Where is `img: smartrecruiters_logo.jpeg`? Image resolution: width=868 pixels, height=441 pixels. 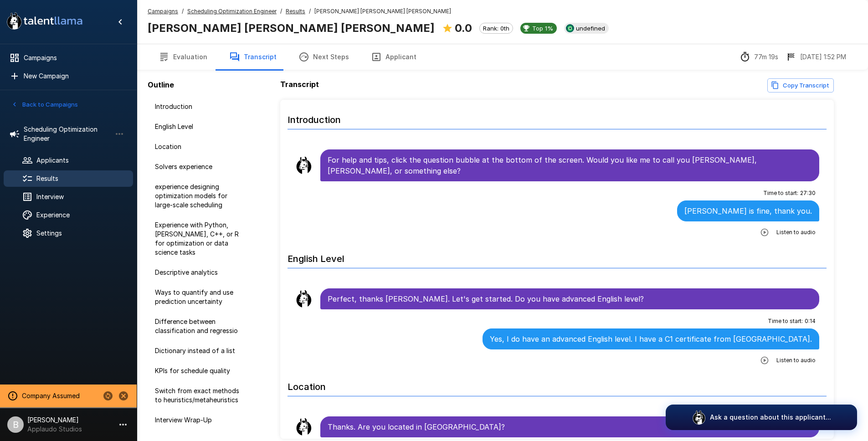
img: smartrecruiters_logo.jpeg is located at coordinates (570, 28).